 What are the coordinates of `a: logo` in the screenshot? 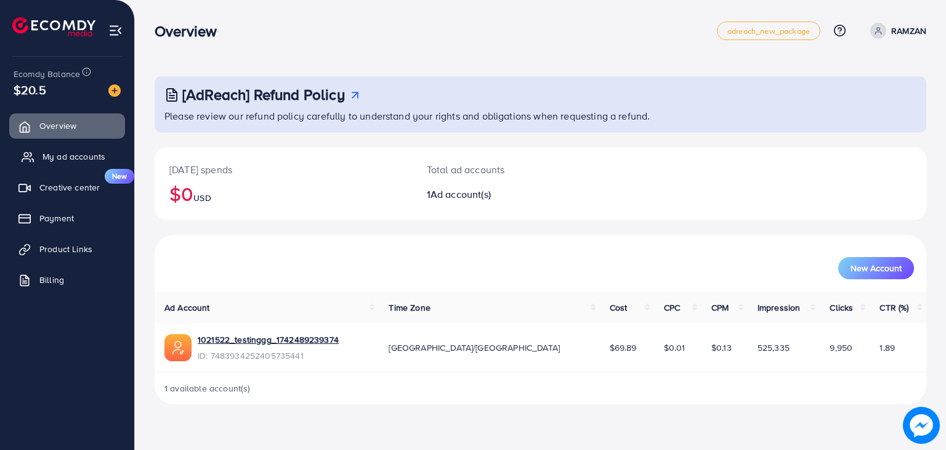 It's located at (54, 26).